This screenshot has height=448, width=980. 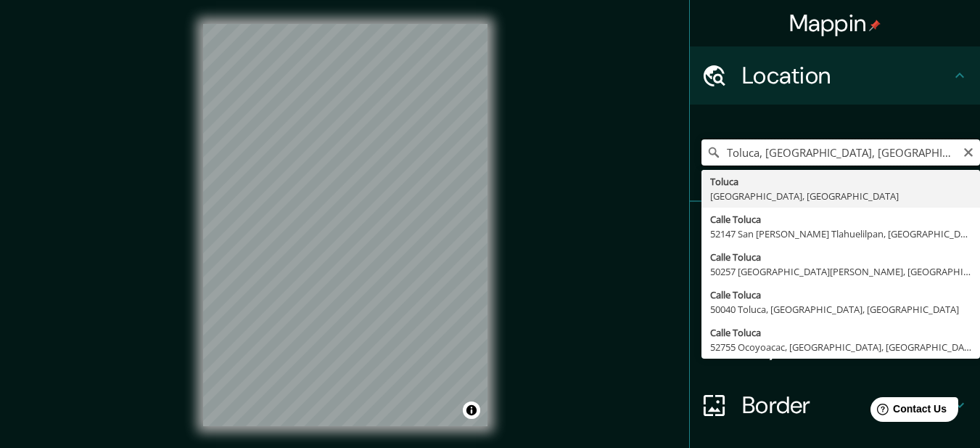 I want to click on img: pin-icon.png, so click(x=874, y=25).